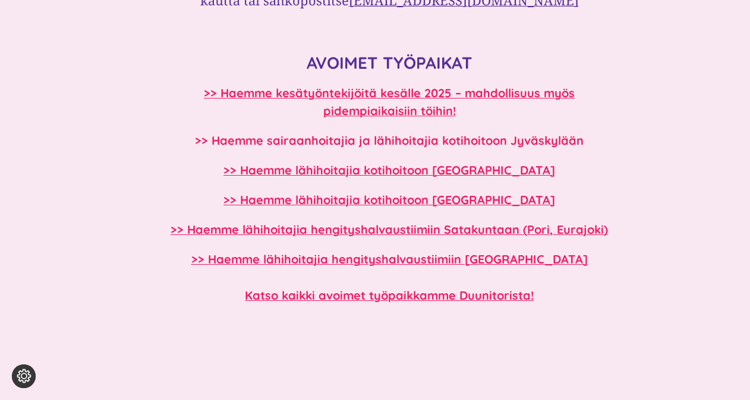  What do you see at coordinates (389, 295) in the screenshot?
I see `a: Katso kaikki avoimet työpaikkamme Duunitorista!` at bounding box center [389, 295].